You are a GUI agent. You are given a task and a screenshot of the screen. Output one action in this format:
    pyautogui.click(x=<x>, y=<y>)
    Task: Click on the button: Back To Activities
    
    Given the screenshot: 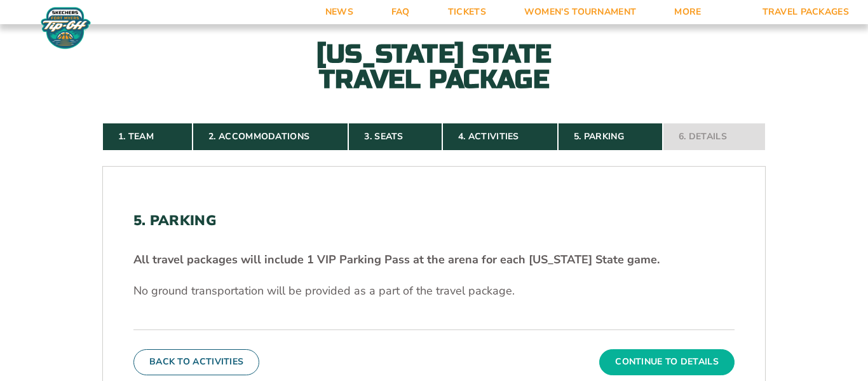 What is the action you would take?
    pyautogui.click(x=197, y=361)
    